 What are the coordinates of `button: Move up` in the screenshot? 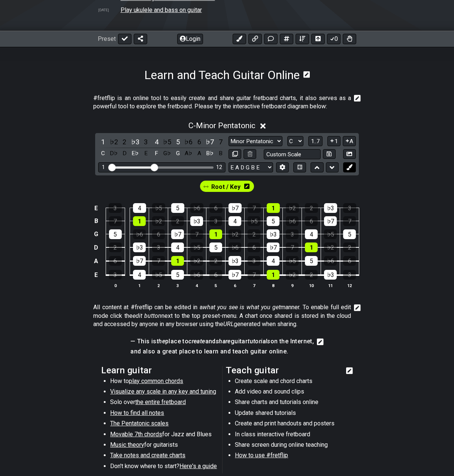 It's located at (317, 167).